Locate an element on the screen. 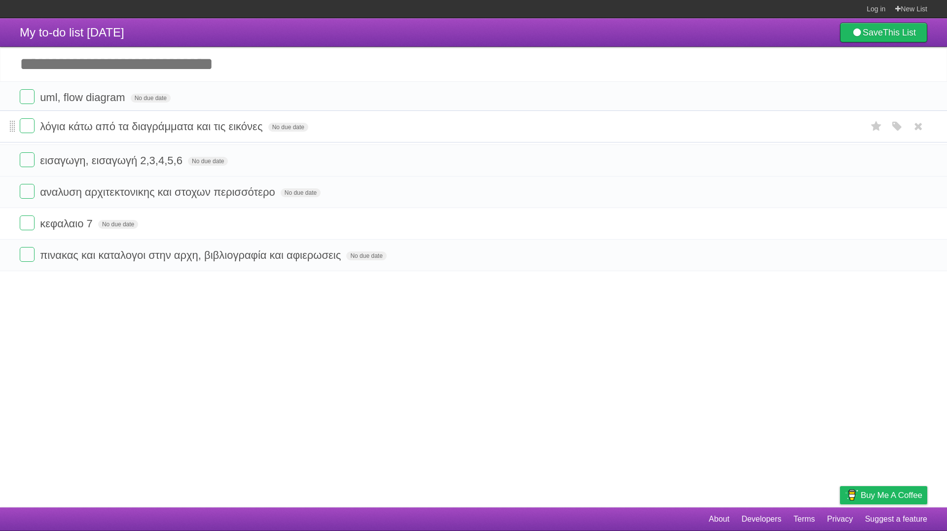  span: uml, flow diagram is located at coordinates (83, 97).